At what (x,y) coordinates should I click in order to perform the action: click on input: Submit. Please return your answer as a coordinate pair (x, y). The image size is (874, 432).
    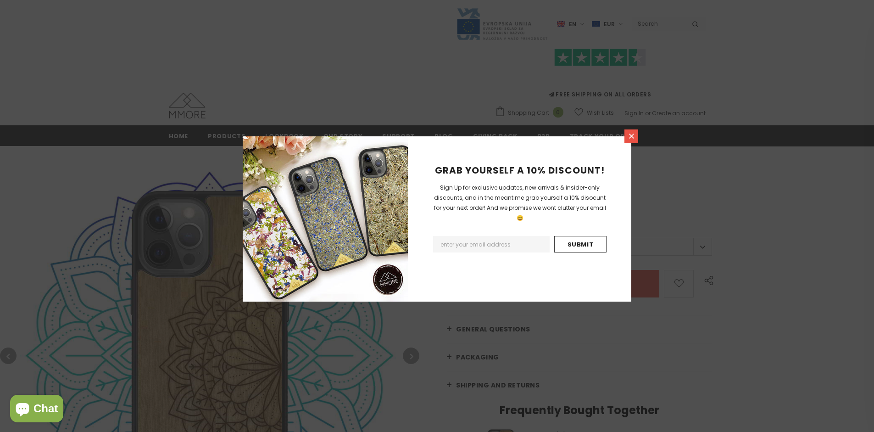
    Looking at the image, I should click on (581, 244).